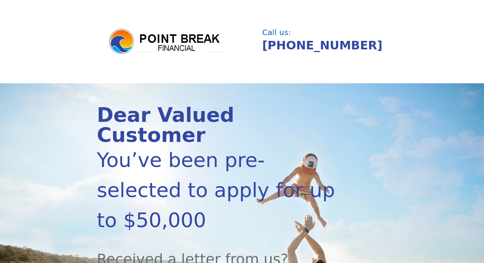 The image size is (484, 263). Describe the element at coordinates (220, 125) in the screenshot. I see `div: Dear Valued Customer` at that location.